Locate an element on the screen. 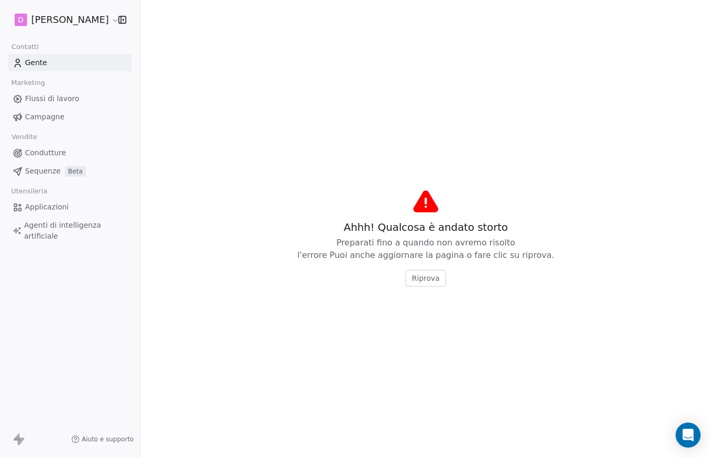  a: Applicazioni is located at coordinates (70, 207).